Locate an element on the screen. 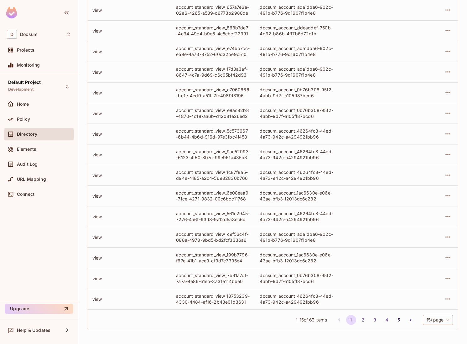  span: Policy is located at coordinates (23, 119).